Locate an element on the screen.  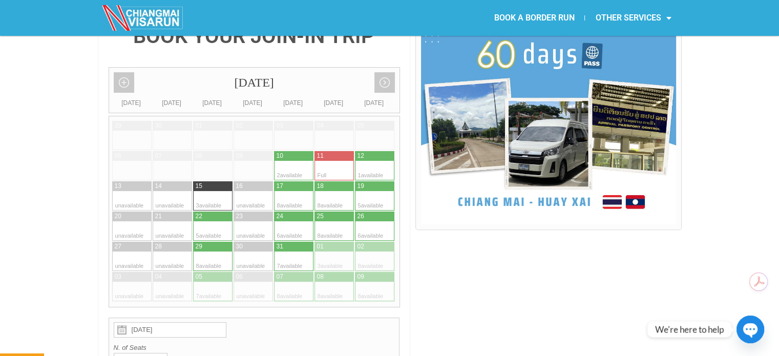
div: 13 is located at coordinates (118, 186).